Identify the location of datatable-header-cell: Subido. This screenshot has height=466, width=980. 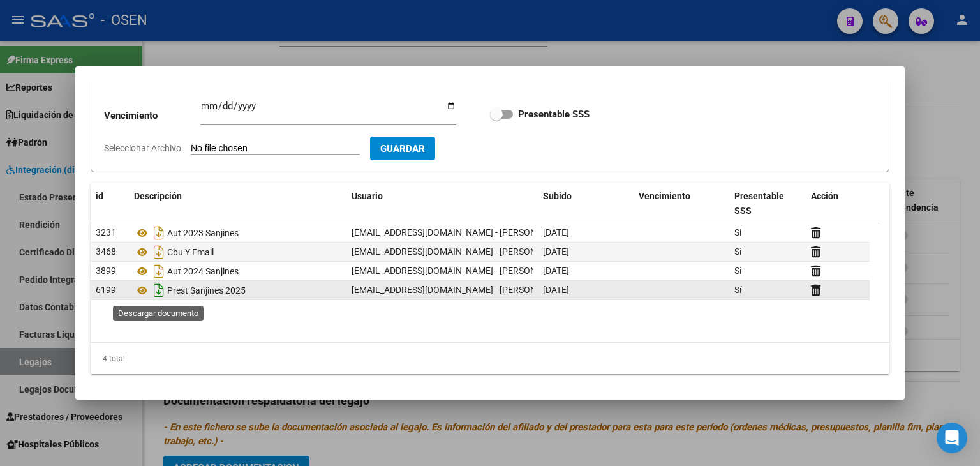
(586, 203).